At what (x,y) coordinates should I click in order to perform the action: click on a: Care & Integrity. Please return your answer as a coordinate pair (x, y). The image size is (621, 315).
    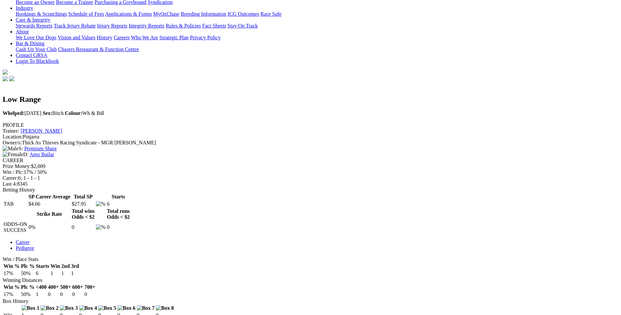
    Looking at the image, I should click on (33, 20).